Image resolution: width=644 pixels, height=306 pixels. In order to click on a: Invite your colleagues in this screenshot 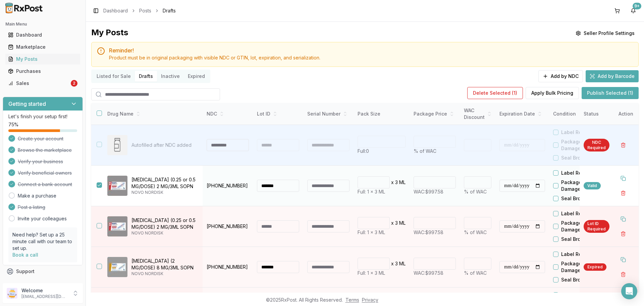, I will do `click(42, 219)`.